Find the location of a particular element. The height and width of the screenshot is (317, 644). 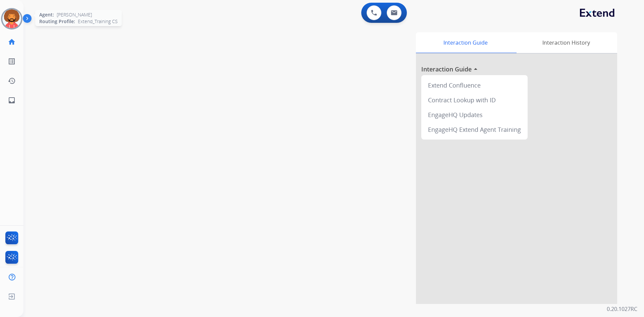

div: EngageHQ Updates is located at coordinates (474, 115).